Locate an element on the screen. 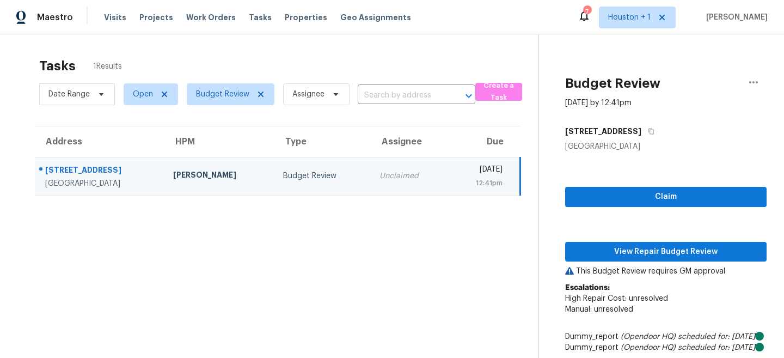 The height and width of the screenshot is (358, 784). h2: Budget Review is located at coordinates (612, 83).